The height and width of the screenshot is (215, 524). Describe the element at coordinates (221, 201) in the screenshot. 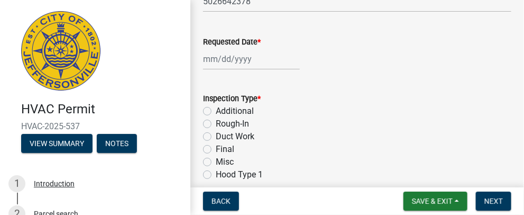

I see `button: Back` at that location.